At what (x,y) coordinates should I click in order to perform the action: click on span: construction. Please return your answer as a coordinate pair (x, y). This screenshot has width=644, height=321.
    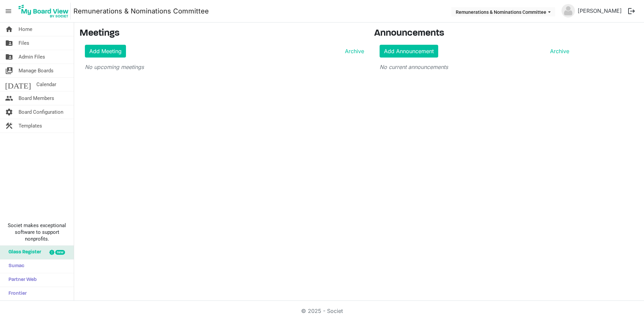
    Looking at the image, I should click on (9, 126).